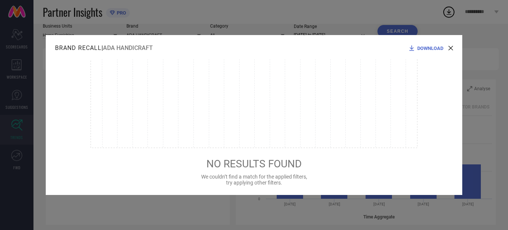 The image size is (508, 230). I want to click on span: ADA HANDICRAFT, so click(128, 48).